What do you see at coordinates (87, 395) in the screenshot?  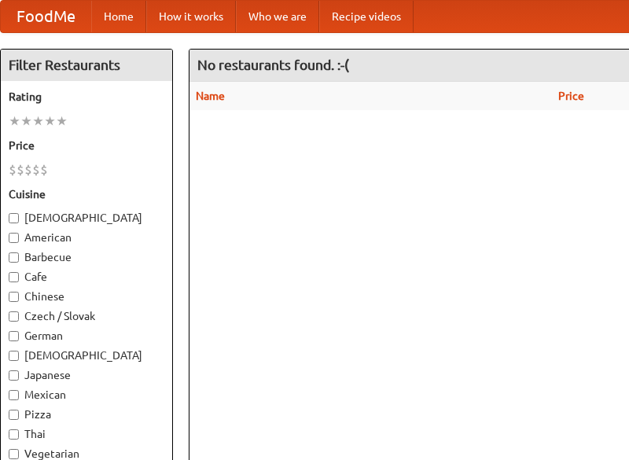 I see `label: Mexican` at bounding box center [87, 395].